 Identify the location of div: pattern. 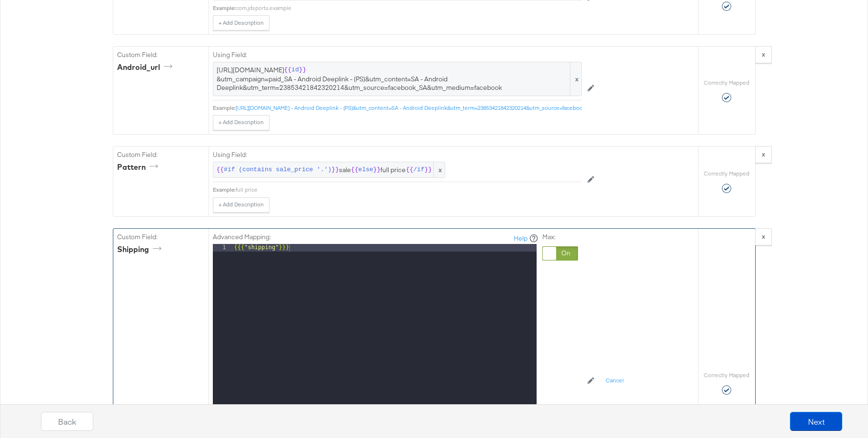
(139, 167).